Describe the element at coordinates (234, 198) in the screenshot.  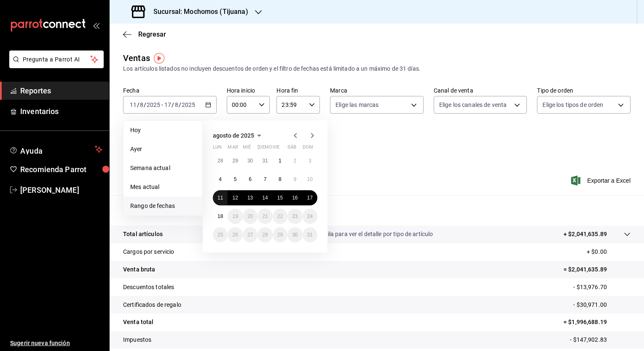
I see `button: 12 de agosto de 2025` at that location.